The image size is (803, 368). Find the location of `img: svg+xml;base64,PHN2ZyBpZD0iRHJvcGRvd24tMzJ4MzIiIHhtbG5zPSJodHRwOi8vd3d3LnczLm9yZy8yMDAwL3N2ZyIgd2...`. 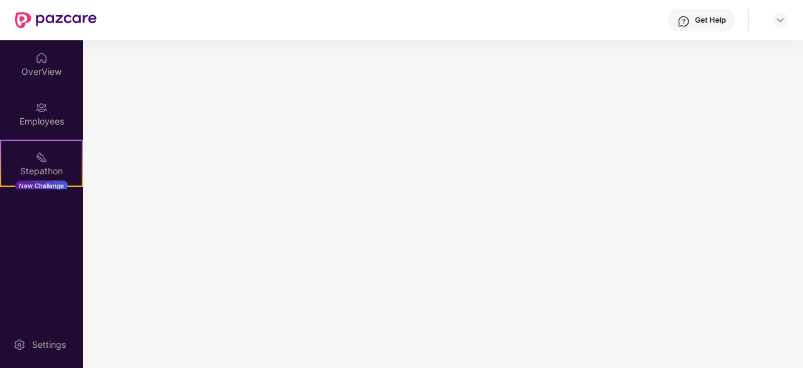

img: svg+xml;base64,PHN2ZyBpZD0iRHJvcGRvd24tMzJ4MzIiIHhtbG5zPSJodHRwOi8vd3d3LnczLm9yZy8yMDAwL3N2ZyIgd2... is located at coordinates (781, 20).